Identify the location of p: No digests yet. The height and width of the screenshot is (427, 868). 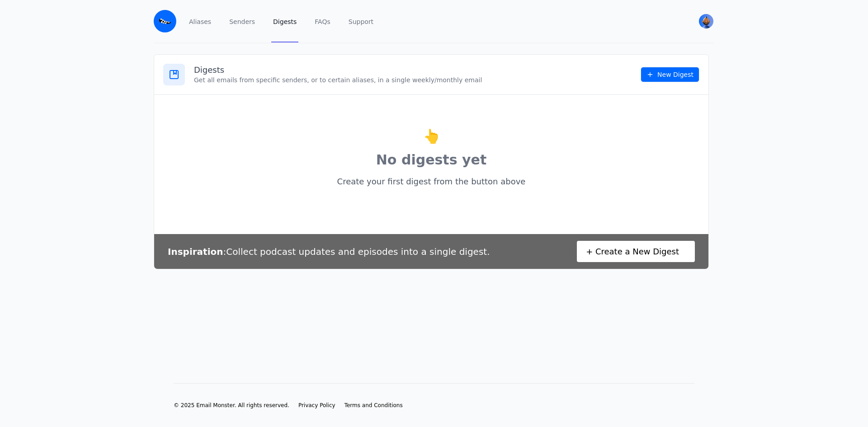
(431, 160).